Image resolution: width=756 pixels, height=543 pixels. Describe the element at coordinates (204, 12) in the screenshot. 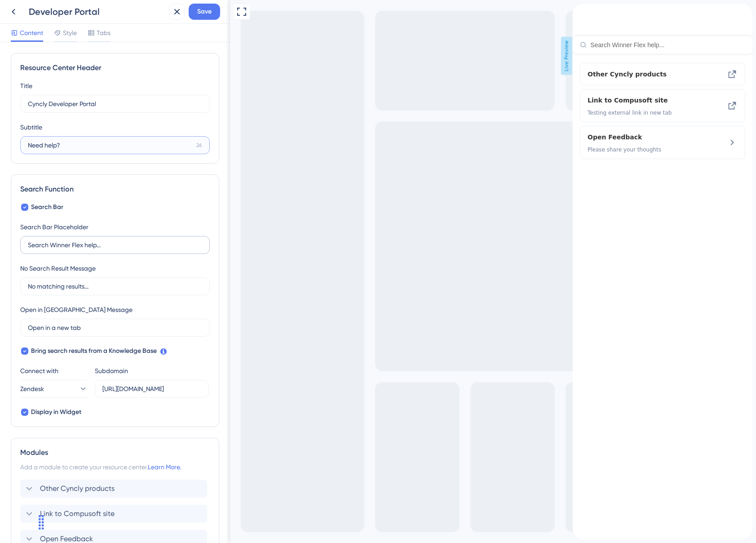

I see `span: Save` at that location.